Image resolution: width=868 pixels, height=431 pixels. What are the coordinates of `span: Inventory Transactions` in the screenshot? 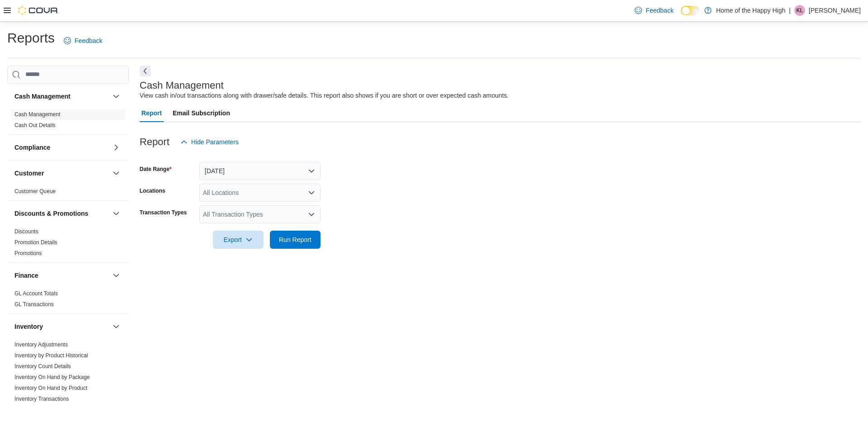 It's located at (41, 399).